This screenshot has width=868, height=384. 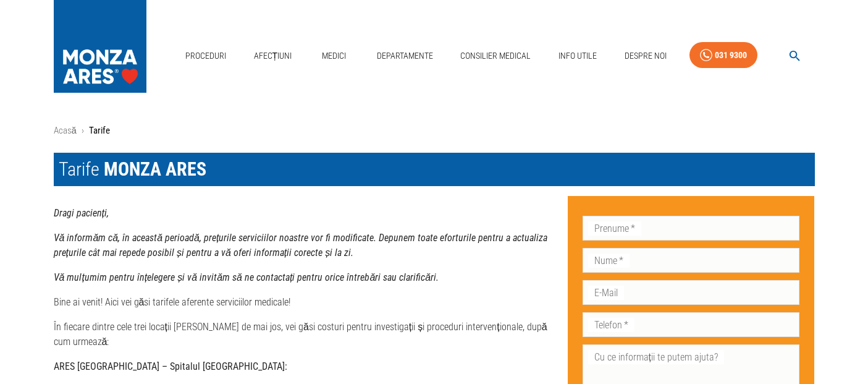 What do you see at coordinates (496, 56) in the screenshot?
I see `a: Consilier Medical` at bounding box center [496, 56].